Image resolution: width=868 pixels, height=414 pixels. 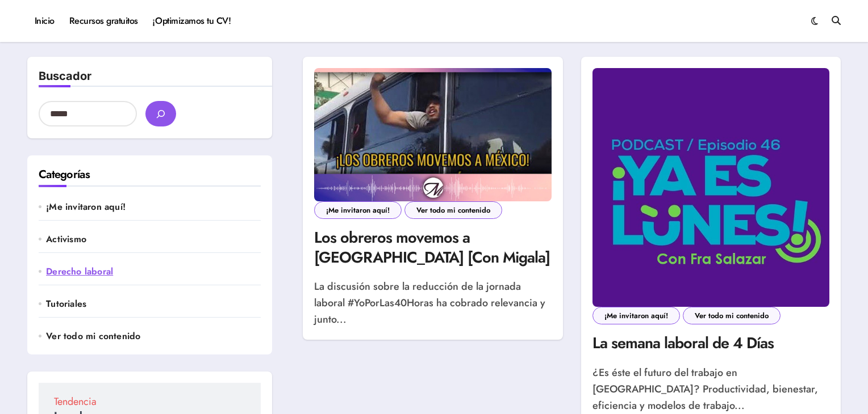 What do you see at coordinates (153, 304) in the screenshot?
I see `a: Tutoriales` at bounding box center [153, 304].